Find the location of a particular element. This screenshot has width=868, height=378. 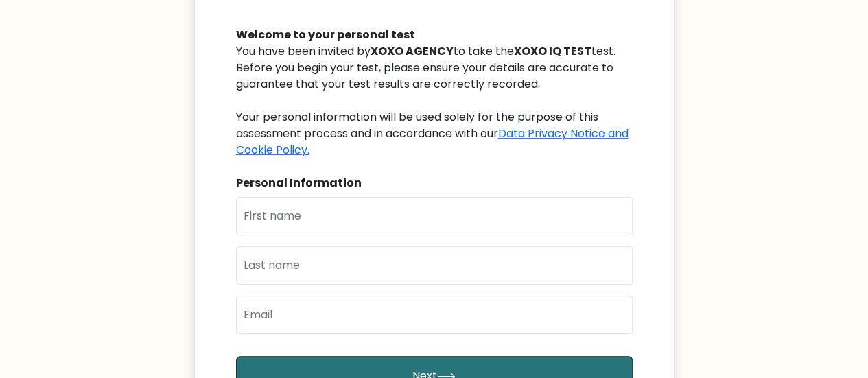

input: Email is located at coordinates (434, 315).